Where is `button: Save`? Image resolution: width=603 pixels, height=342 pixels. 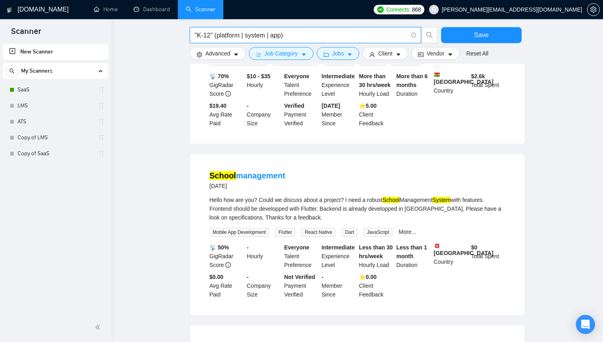
button: Save is located at coordinates (481, 35).